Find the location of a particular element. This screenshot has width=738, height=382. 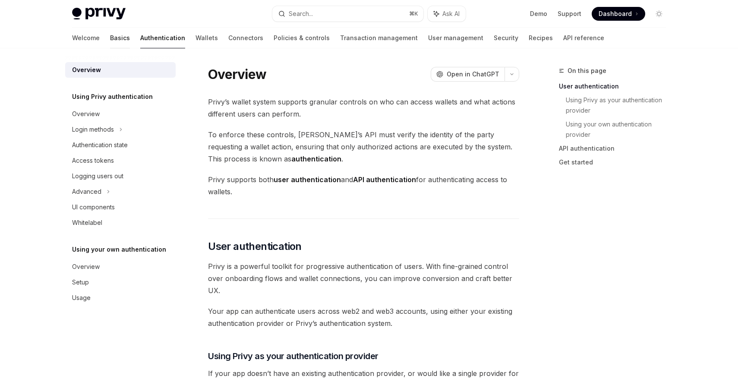

a: Welcome is located at coordinates (86, 38).